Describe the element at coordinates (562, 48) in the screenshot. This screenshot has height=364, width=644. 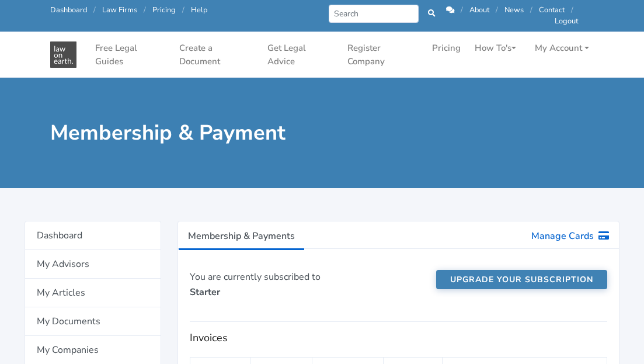
I see `a: My Account` at that location.